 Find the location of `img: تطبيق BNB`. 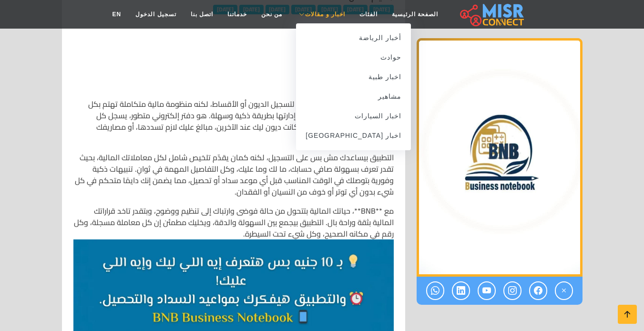

img: تطبيق BNB is located at coordinates (499, 158).